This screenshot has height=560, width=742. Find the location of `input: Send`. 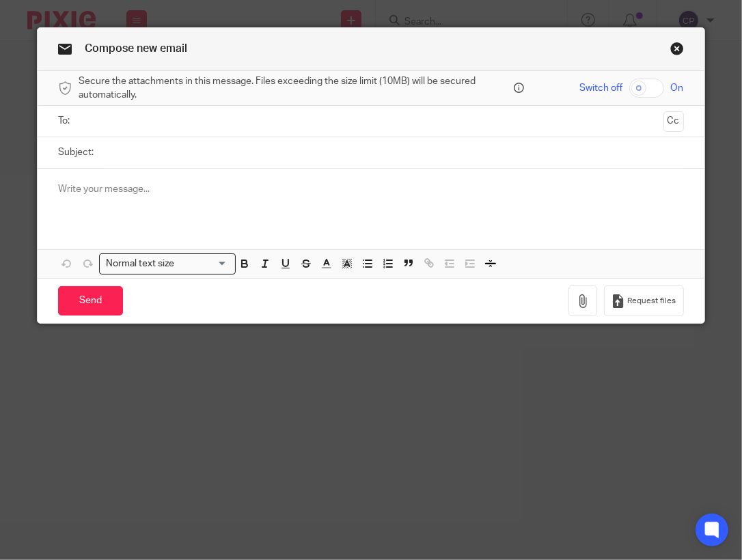

input: Send is located at coordinates (90, 300).